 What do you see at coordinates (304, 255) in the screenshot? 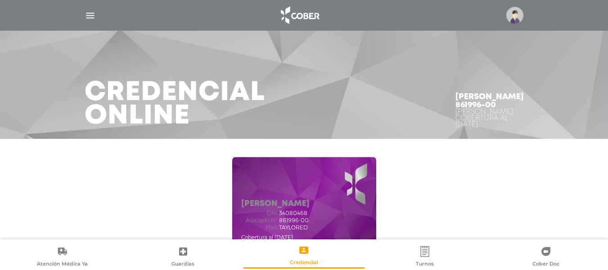
I see `a: Credencial` at bounding box center [304, 255].